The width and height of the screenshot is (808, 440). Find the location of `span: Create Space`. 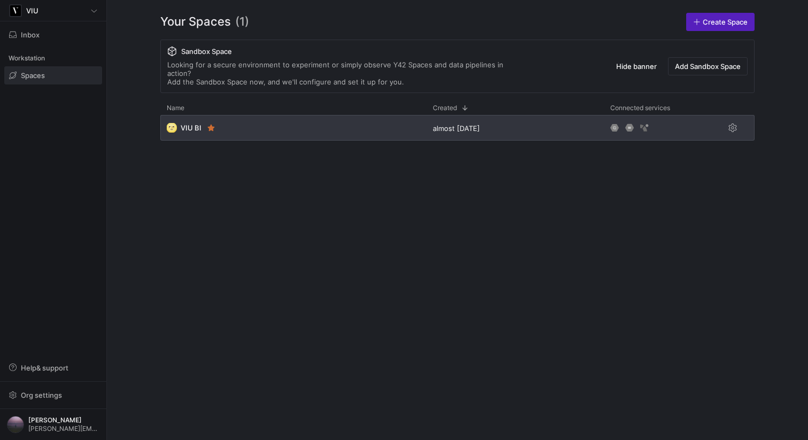

span: Create Space is located at coordinates (726, 22).